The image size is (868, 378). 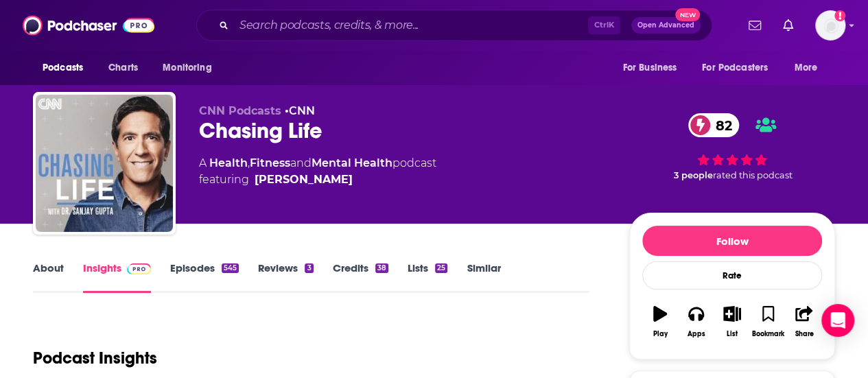 I want to click on span: 3 people, so click(x=693, y=175).